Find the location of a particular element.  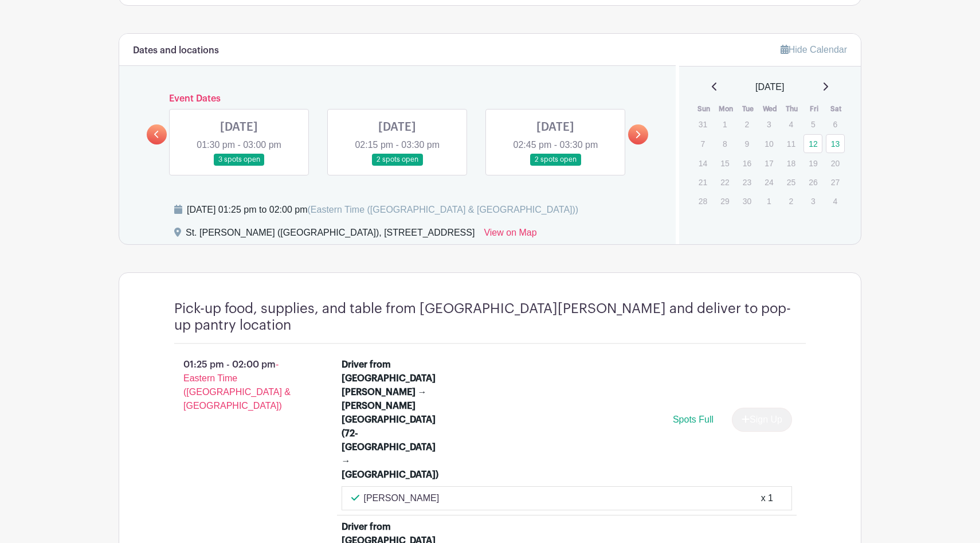

p: 24 is located at coordinates (769, 182).